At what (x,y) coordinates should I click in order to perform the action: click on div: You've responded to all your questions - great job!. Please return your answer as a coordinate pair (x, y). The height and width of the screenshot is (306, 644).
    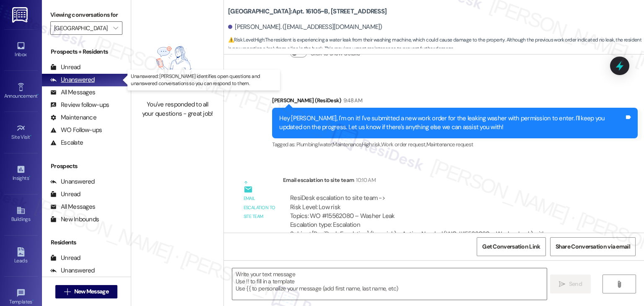
    Looking at the image, I should click on (177, 109).